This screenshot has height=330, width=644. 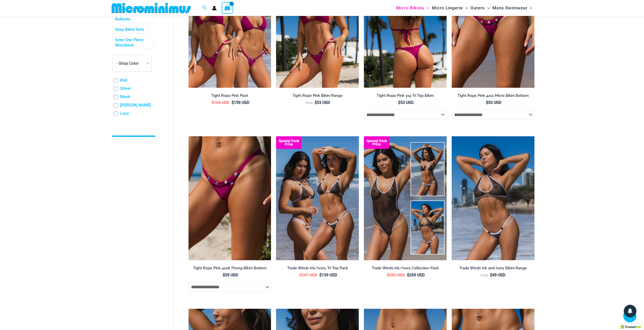 What do you see at coordinates (492, 268) in the screenshot?
I see `h2: Trade Winds Ink and Ivory Bikini Range` at bounding box center [492, 268].